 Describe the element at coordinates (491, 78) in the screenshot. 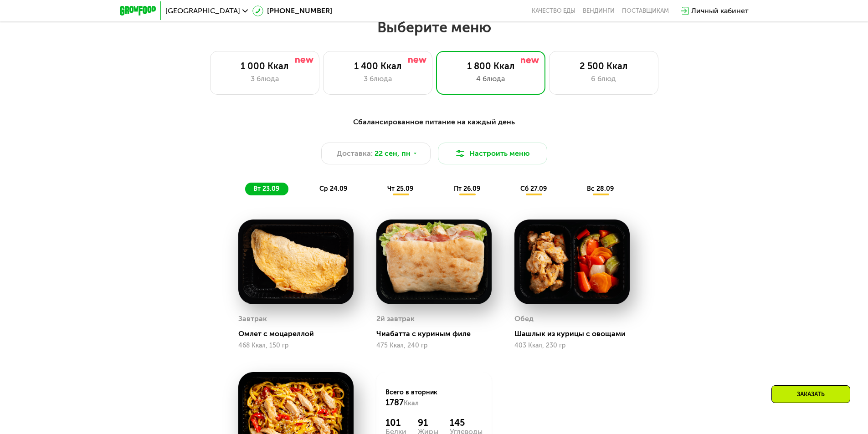

I see `div: 4 блюда` at that location.